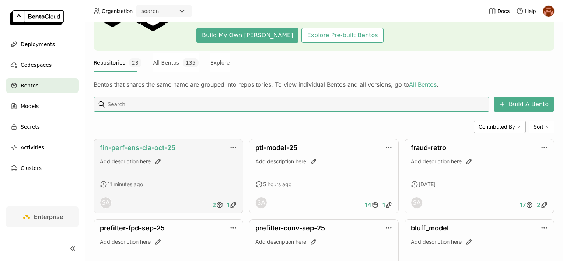  I want to click on a: All Bentos, so click(423, 84).